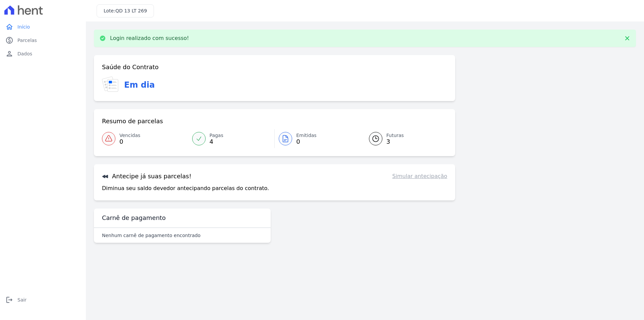 Image resolution: width=644 pixels, height=320 pixels. Describe the element at coordinates (43, 54) in the screenshot. I see `a: personDados` at that location.